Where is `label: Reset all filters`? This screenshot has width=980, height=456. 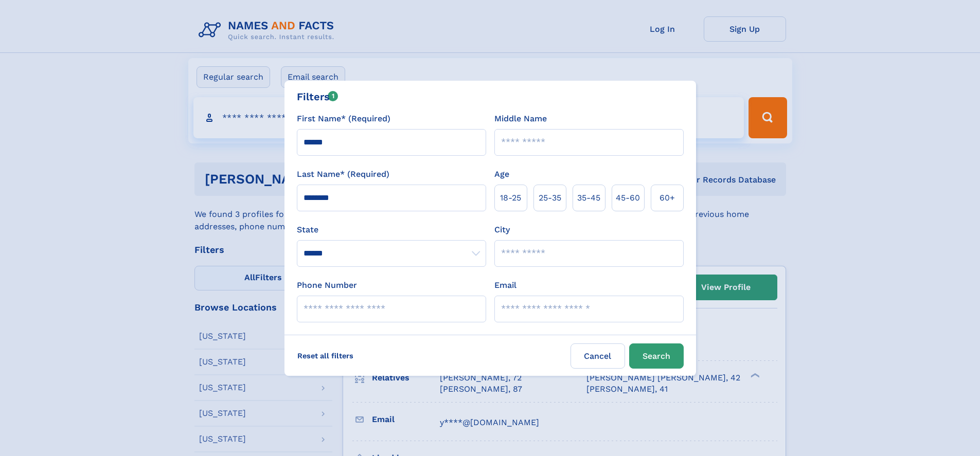
label: Reset all filters is located at coordinates (325, 356).